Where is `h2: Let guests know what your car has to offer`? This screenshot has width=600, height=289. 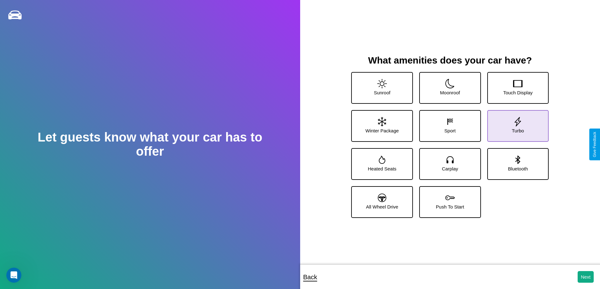 h2: Let guests know what your car has to offer is located at coordinates (150, 144).